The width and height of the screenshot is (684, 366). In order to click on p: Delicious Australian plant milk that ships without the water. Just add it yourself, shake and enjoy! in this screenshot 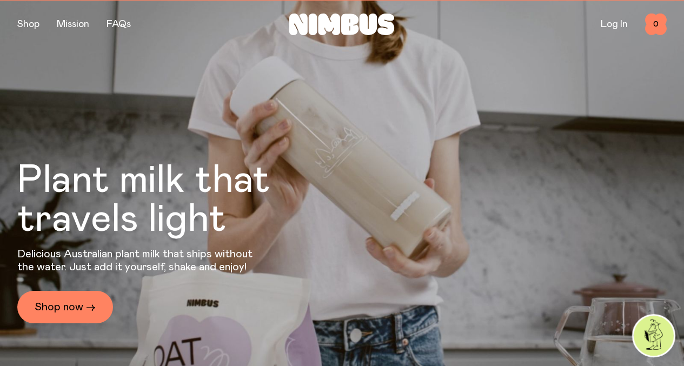, I will do `click(138, 261)`.